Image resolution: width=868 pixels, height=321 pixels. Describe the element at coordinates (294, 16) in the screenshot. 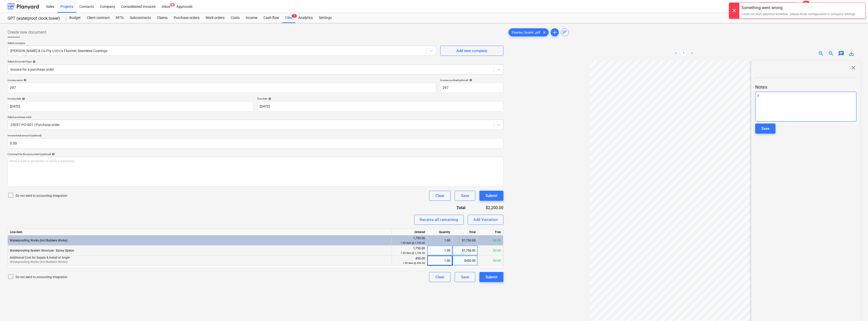

I see `span: 1` at that location.